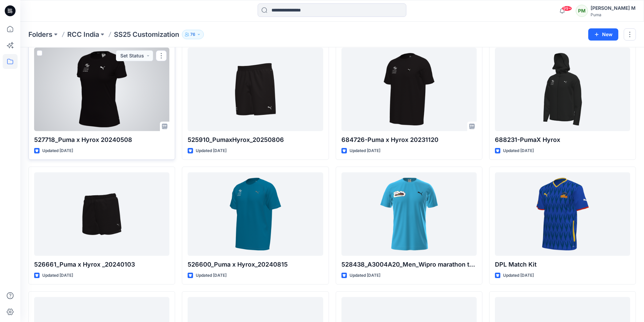  Describe the element at coordinates (83, 34) in the screenshot. I see `a: RCC India` at that location.